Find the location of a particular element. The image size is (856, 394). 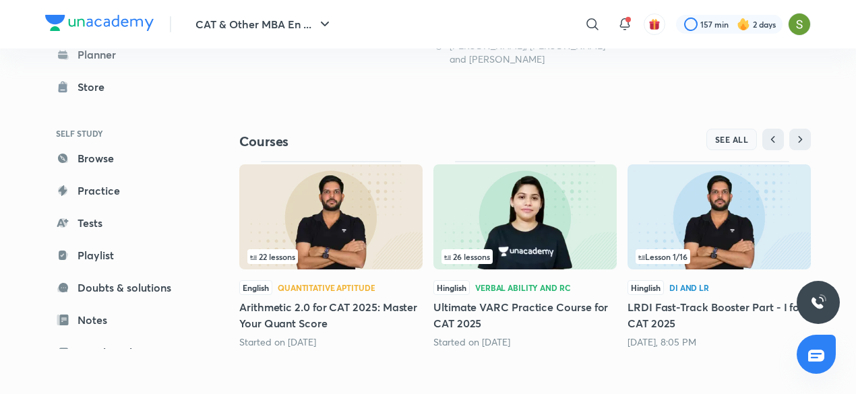

div: Started on Aug 4 is located at coordinates (331, 342).